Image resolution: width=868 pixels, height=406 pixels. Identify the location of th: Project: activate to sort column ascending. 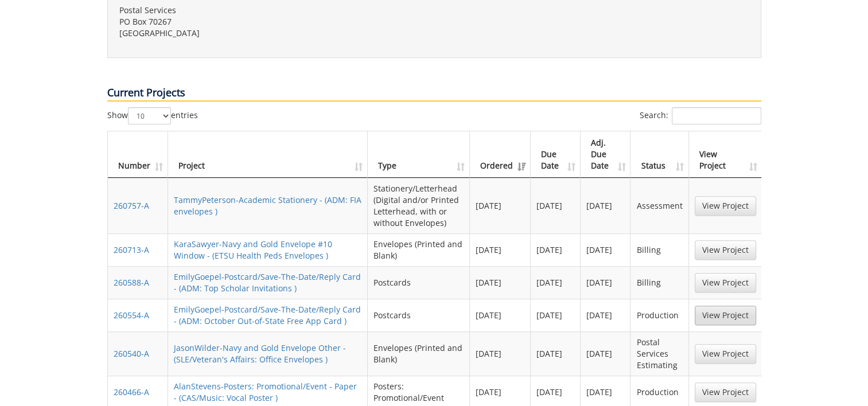
(268, 154).